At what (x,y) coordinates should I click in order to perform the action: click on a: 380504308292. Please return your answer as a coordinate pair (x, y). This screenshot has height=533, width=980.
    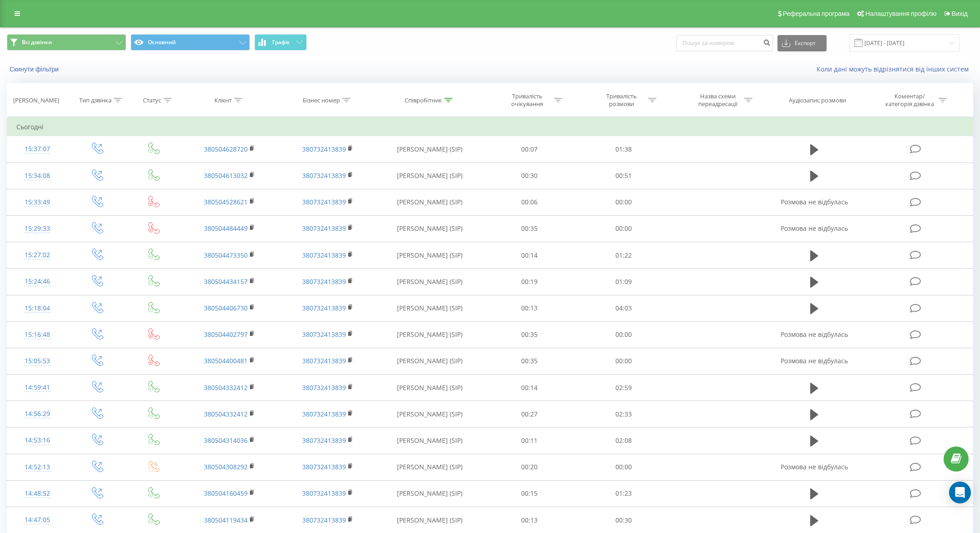
    Looking at the image, I should click on (226, 467).